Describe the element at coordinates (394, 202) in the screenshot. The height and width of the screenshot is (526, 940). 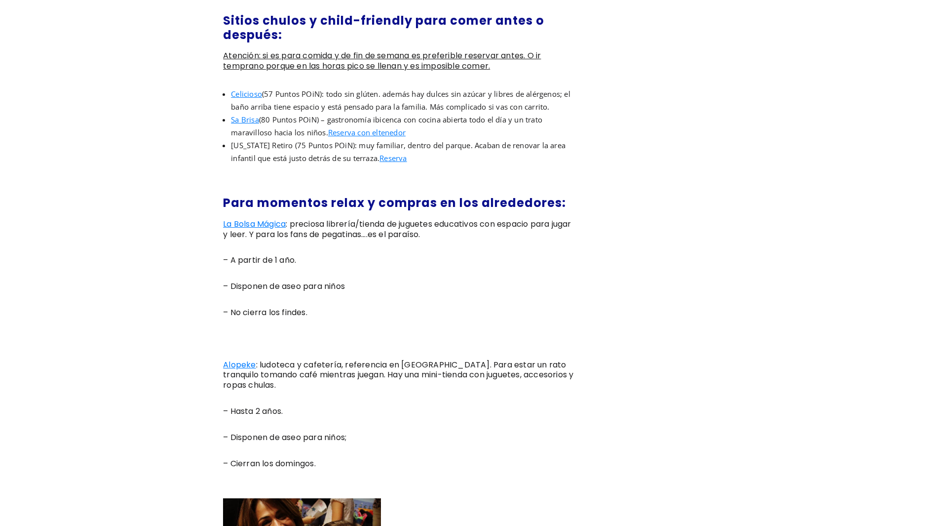
I see `strong: Para momentos relax y compras en los alrededores:` at that location.